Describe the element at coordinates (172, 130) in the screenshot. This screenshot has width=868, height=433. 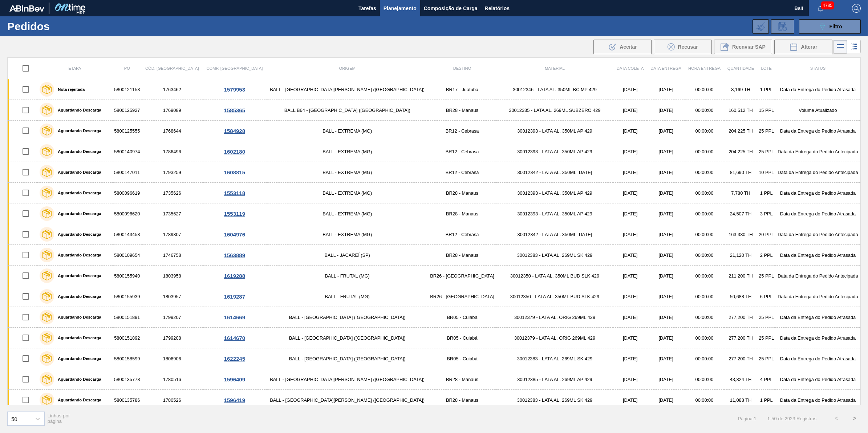
I see `td: 1768644` at that location.